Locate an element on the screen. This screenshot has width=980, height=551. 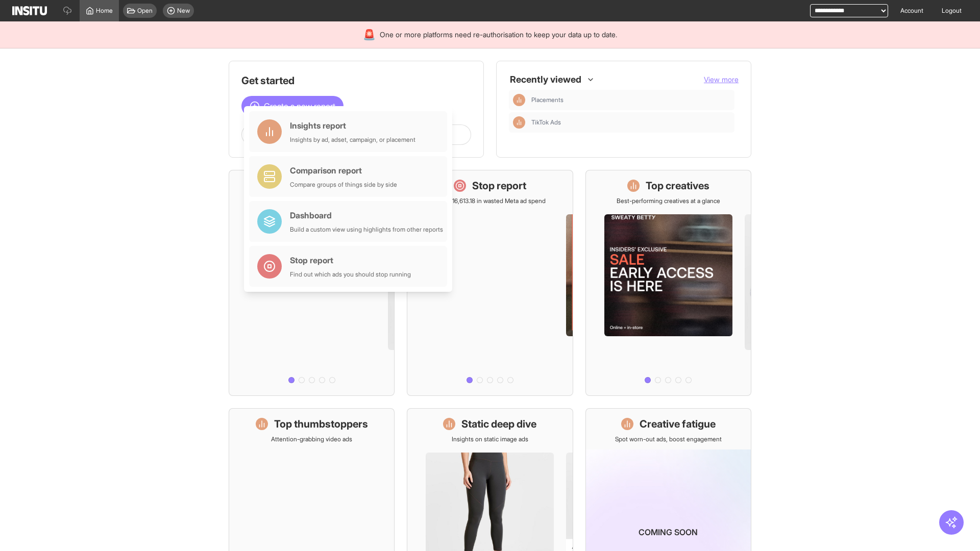
span: Open is located at coordinates (145, 10).